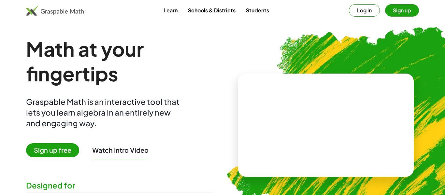 The height and width of the screenshot is (195, 445). I want to click on button: Sign up, so click(402, 10).